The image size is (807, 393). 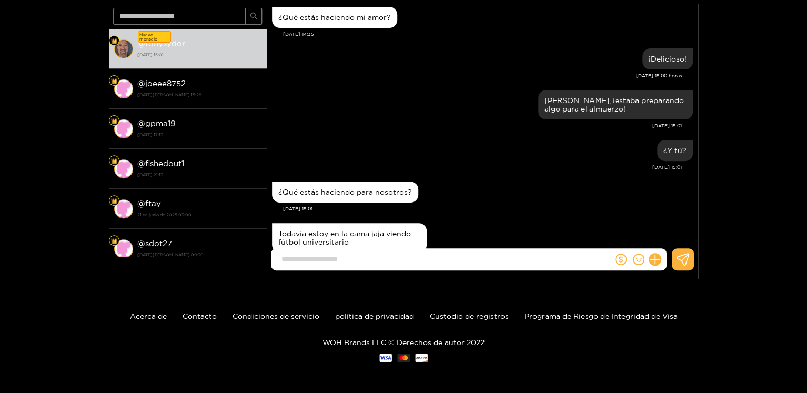 What do you see at coordinates (148, 316) in the screenshot?
I see `font: Acerca de` at bounding box center [148, 316].